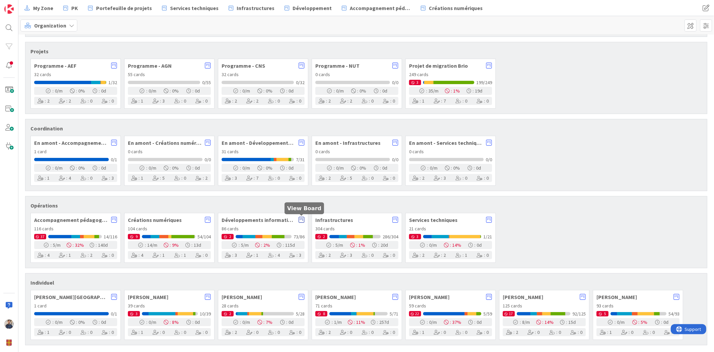  I want to click on span: 5, so click(163, 178).